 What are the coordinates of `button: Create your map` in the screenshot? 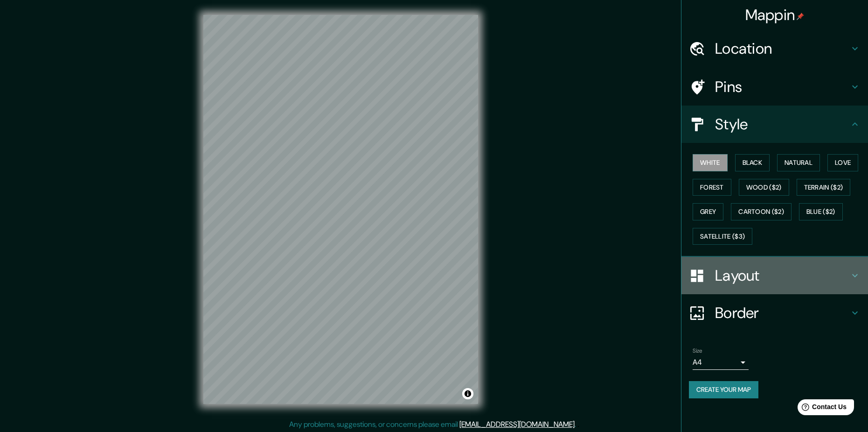 It's located at (723, 390).